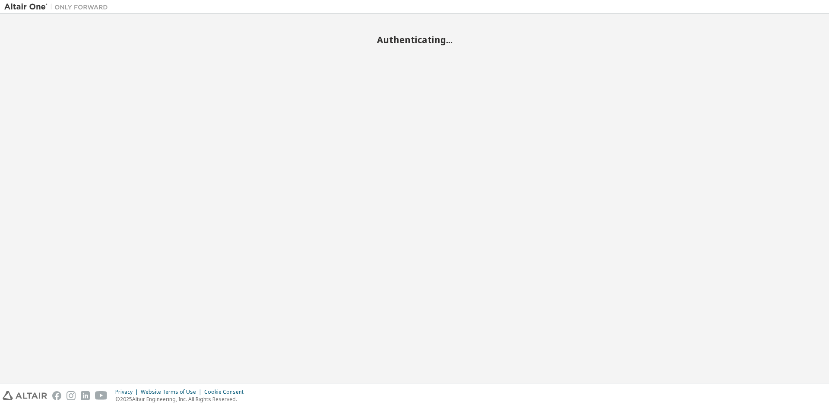 The height and width of the screenshot is (408, 829). Describe the element at coordinates (182, 399) in the screenshot. I see `p: © 2025 Altair Engineering, Inc. All Rights Reserved.` at that location.